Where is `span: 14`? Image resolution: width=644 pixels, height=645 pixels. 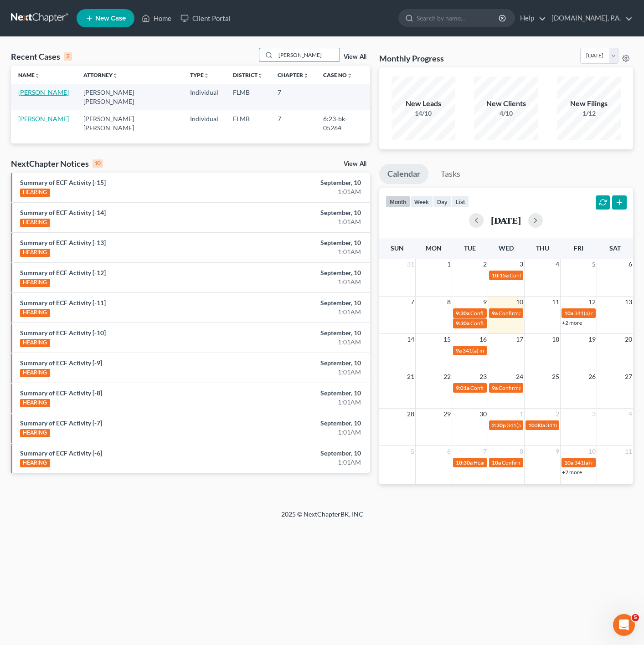 span: 14 is located at coordinates (410, 340).